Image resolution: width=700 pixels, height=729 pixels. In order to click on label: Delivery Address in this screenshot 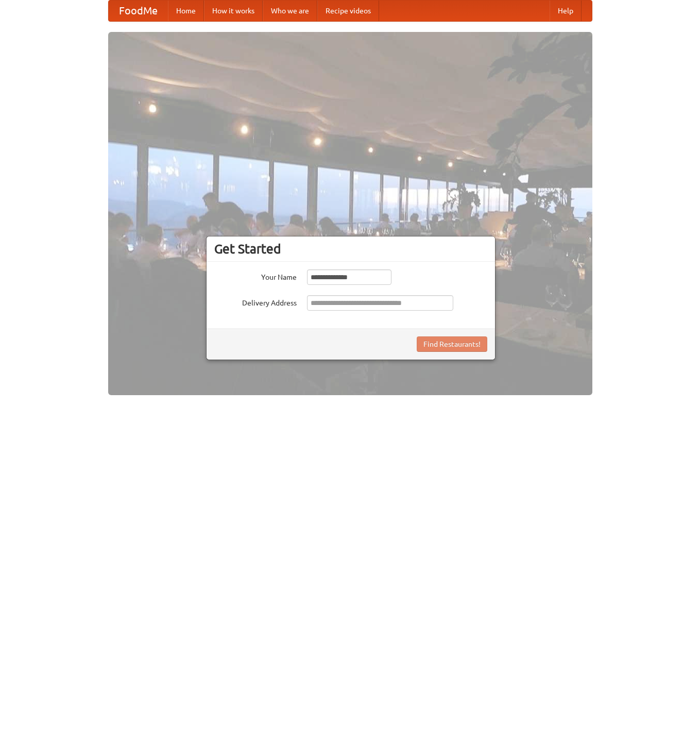, I will do `click(255, 301)`.